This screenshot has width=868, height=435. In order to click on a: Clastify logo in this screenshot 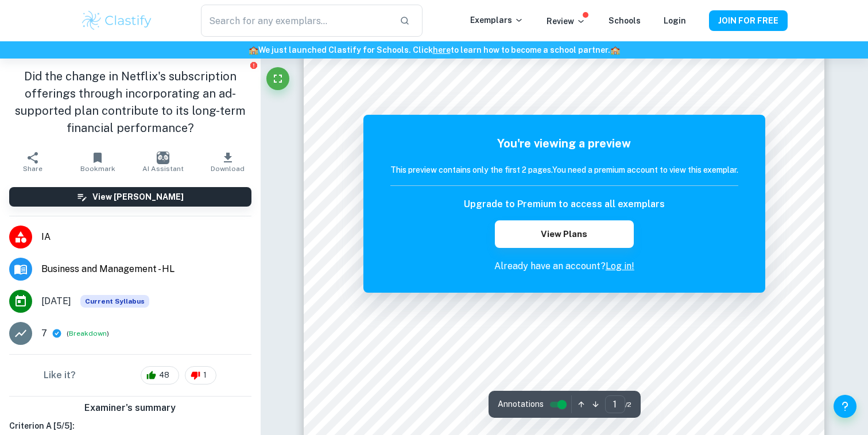, I will do `click(116, 21)`.